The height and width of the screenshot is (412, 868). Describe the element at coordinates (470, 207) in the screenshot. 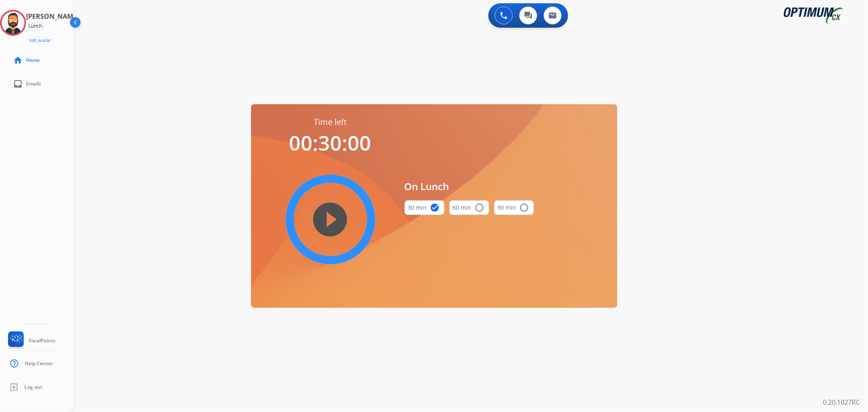

I see `button: 60 min` at that location.